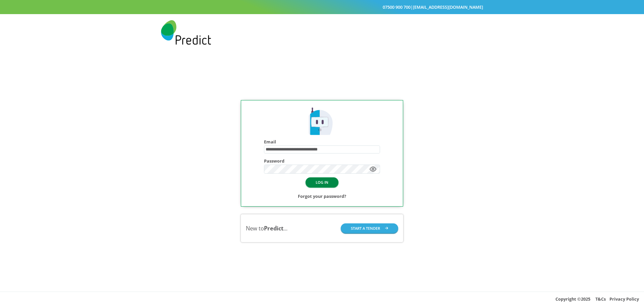  Describe the element at coordinates (274, 228) in the screenshot. I see `b: Predict` at that location.